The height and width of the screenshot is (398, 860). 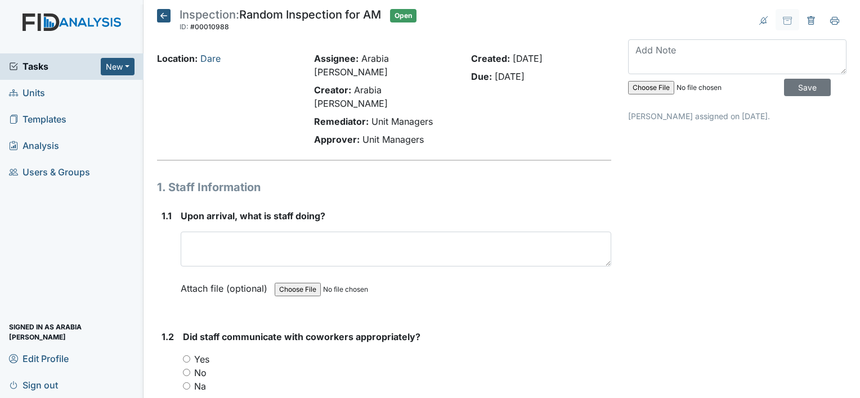 I want to click on span: #00010988, so click(x=209, y=26).